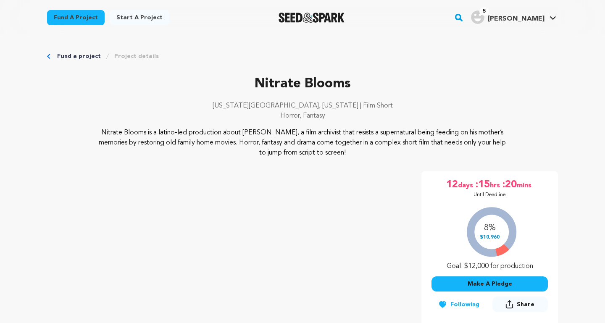  Describe the element at coordinates (489, 195) in the screenshot. I see `p: Until Deadline` at that location.